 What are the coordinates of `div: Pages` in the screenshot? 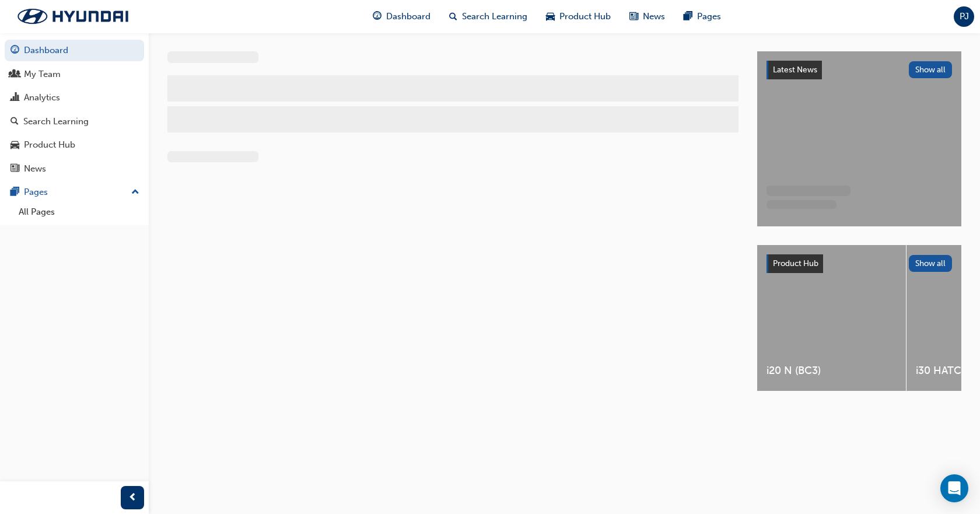 It's located at (35, 191).